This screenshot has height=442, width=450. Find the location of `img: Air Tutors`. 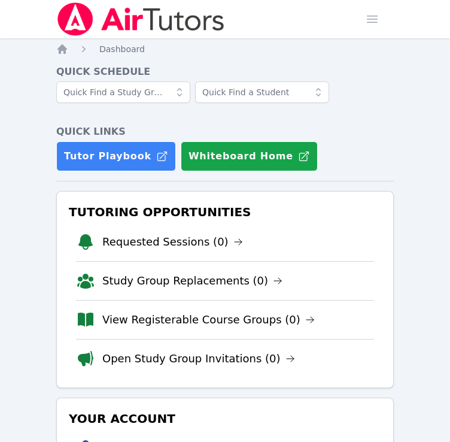

img: Air Tutors is located at coordinates (141, 19).